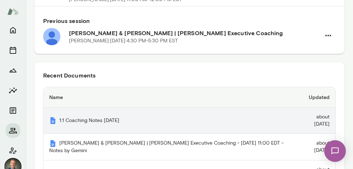 Image resolution: width=353 pixels, height=169 pixels. Describe the element at coordinates (169, 97) in the screenshot. I see `th: Name` at that location.